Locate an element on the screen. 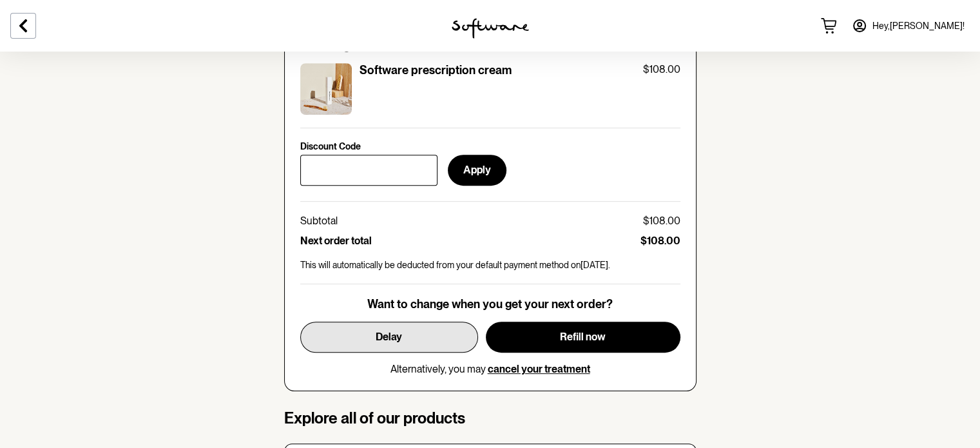 The image size is (980, 448). p: Next order total is located at coordinates (335, 240).